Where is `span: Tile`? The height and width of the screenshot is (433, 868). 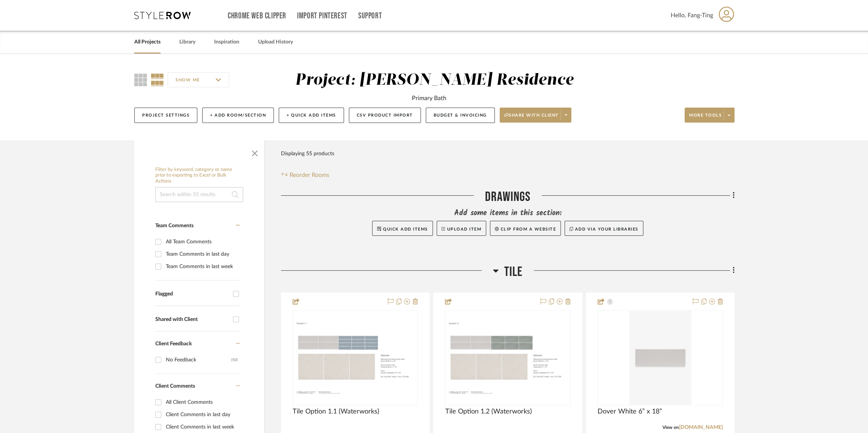
span: Tile is located at coordinates (514, 272).